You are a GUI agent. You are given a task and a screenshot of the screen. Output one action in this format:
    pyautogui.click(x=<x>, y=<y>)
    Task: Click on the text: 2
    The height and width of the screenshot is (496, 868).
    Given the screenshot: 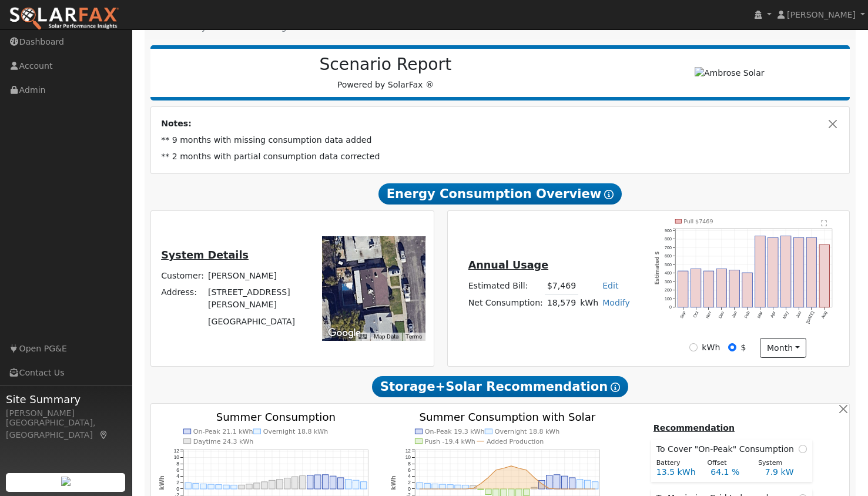 What is the action you would take?
    pyautogui.click(x=409, y=483)
    